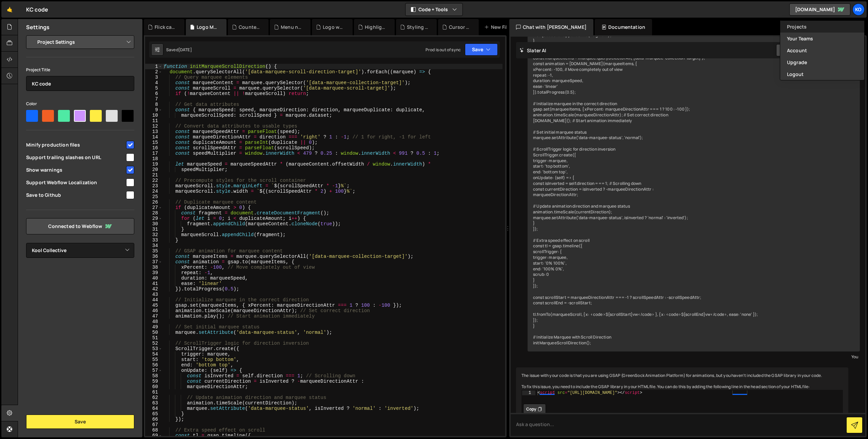 The image size is (868, 439). What do you see at coordinates (154, 99) in the screenshot?
I see `div: 7` at bounding box center [154, 99].